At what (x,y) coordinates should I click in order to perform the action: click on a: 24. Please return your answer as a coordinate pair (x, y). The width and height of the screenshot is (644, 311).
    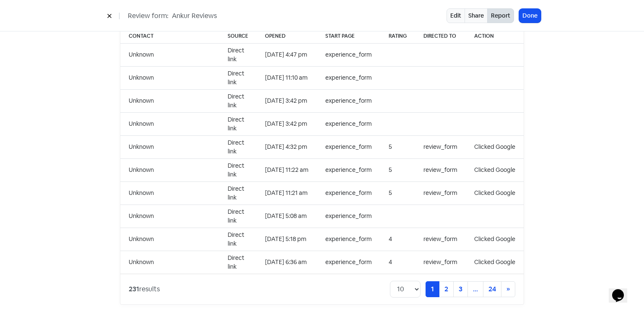
    Looking at the image, I should click on (492, 289).